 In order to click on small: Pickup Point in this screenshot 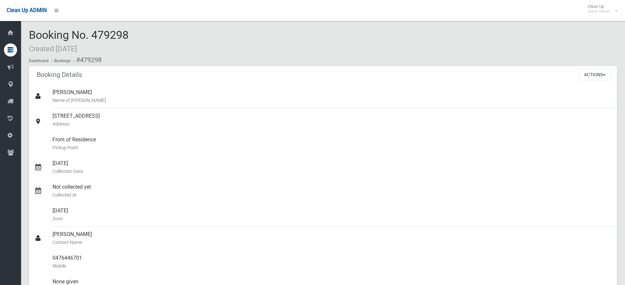, I will do `click(332, 147)`.